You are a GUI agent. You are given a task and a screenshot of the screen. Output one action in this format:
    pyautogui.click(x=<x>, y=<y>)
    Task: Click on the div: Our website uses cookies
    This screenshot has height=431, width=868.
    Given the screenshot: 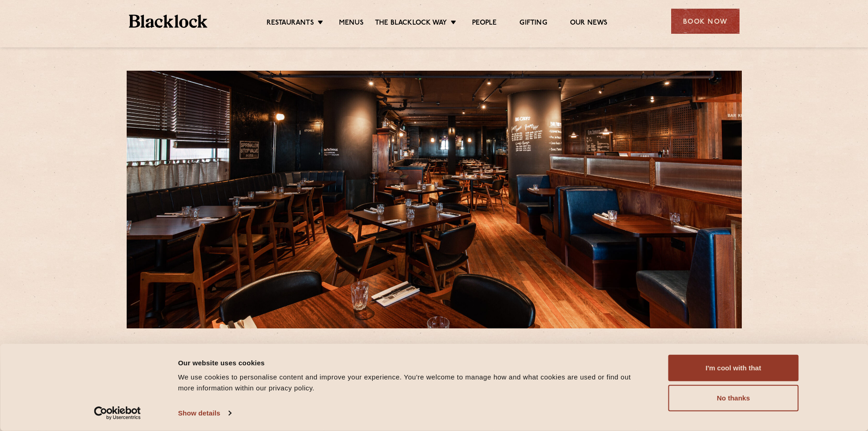 What is the action you would take?
    pyautogui.click(x=413, y=362)
    